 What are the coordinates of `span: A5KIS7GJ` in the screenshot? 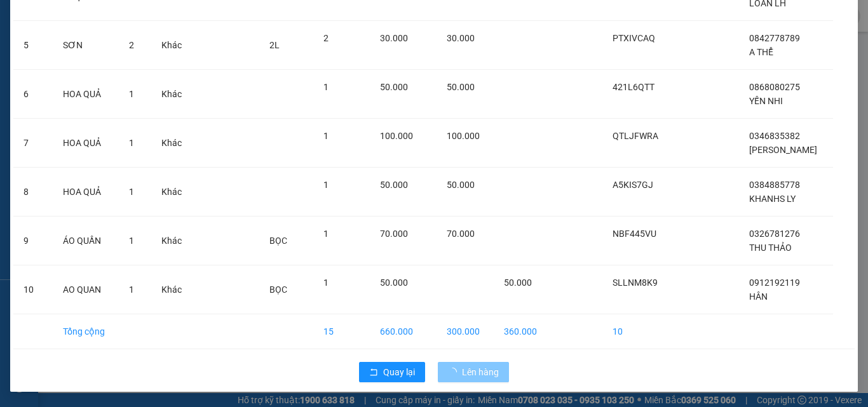 It's located at (633, 185).